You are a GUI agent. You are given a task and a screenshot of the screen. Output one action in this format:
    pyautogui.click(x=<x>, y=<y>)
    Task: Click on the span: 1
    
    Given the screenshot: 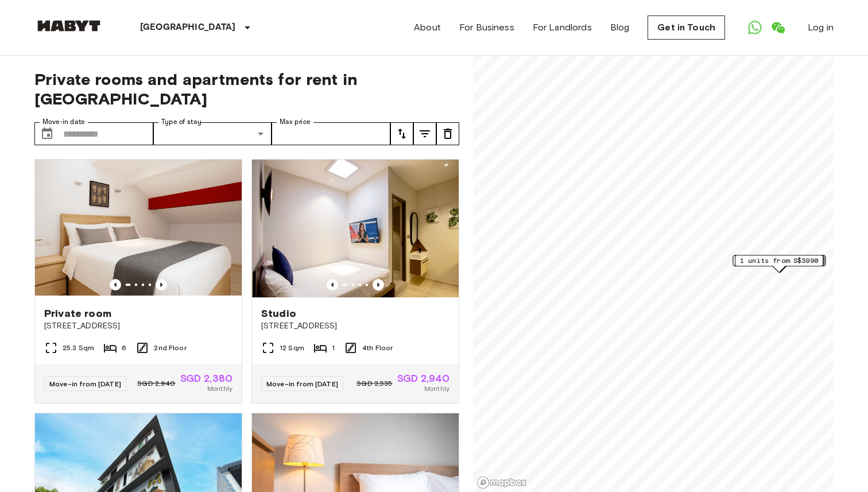 What is the action you would take?
    pyautogui.click(x=333, y=347)
    